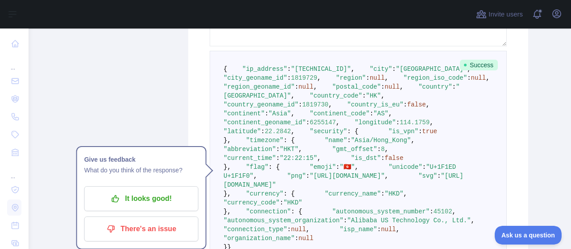 Image resolution: width=571 pixels, height=249 pixels. Describe the element at coordinates (255, 78) in the screenshot. I see `span: "city_geoname_id"` at that location.